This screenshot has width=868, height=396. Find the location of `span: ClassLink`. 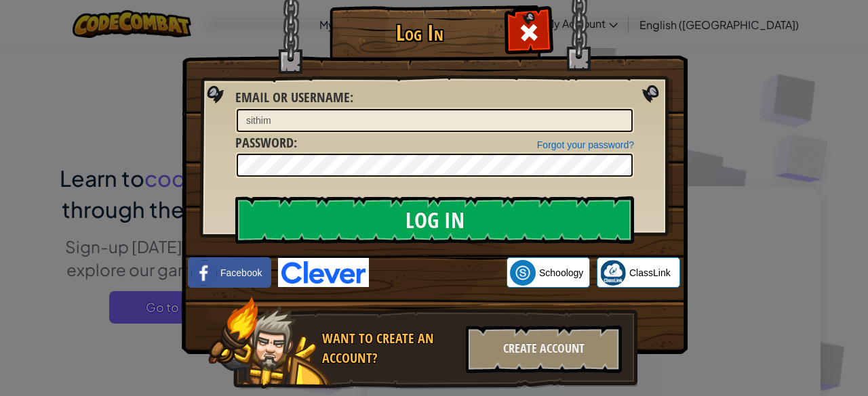

span: ClassLink is located at coordinates (650, 273).